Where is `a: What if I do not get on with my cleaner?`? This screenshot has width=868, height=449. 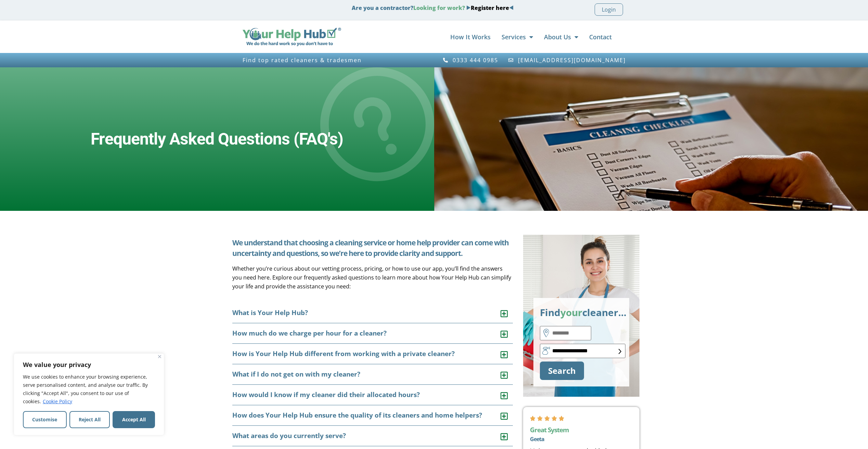 a: What if I do not get on with my cleaner? is located at coordinates (296, 374).